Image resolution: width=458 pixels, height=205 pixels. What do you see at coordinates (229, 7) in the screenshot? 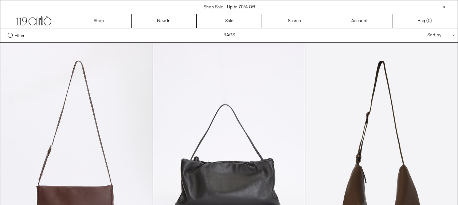
I see `span: Shop Sale - Up to 70% Off` at bounding box center [229, 7].